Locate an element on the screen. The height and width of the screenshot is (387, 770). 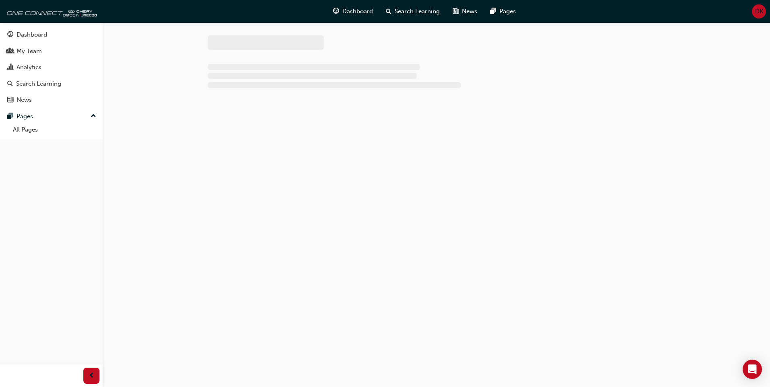
a: news-iconNews is located at coordinates (465, 11).